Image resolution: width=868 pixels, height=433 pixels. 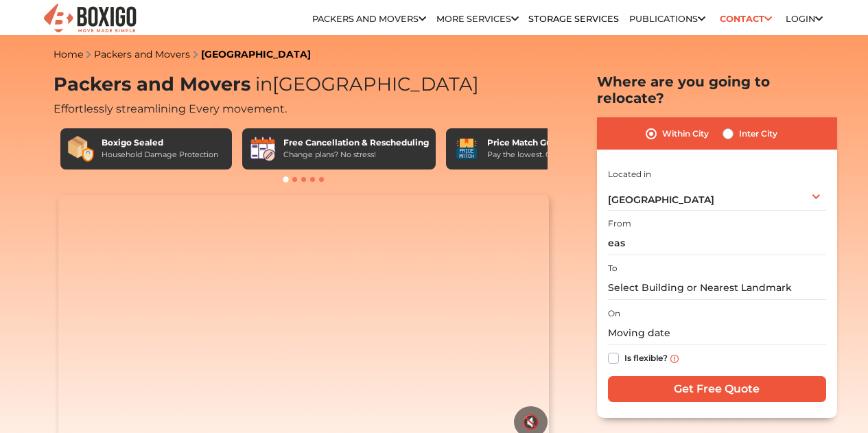 I want to click on img: Free Cancellation & Rescheduling, so click(x=263, y=149).